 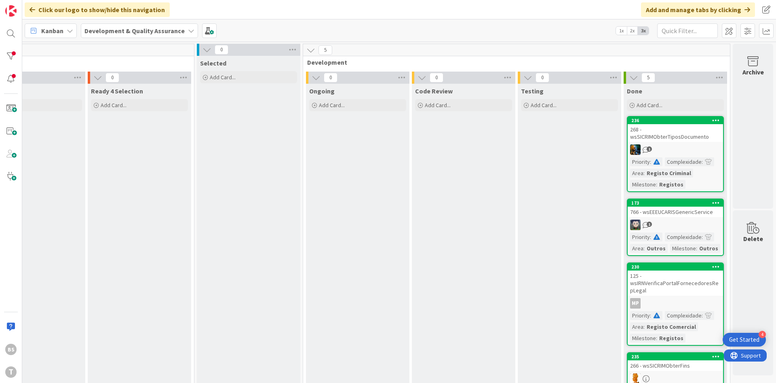 I want to click on span: Selected, so click(x=213, y=63).